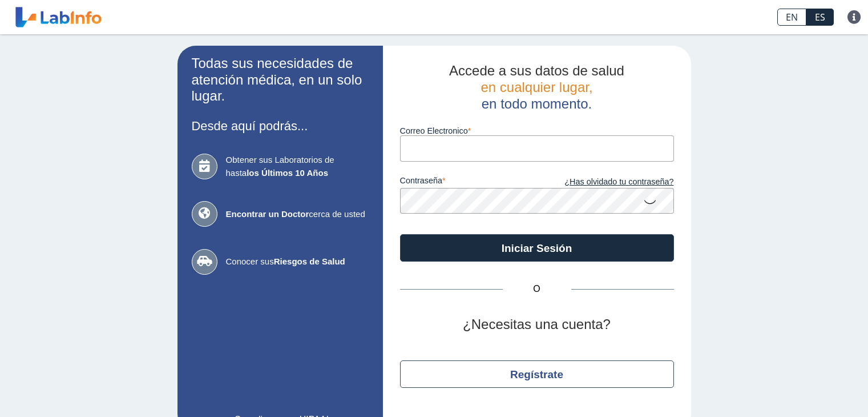 This screenshot has height=417, width=868. What do you see at coordinates (537, 248) in the screenshot?
I see `button: Iniciar Sesión` at bounding box center [537, 248].